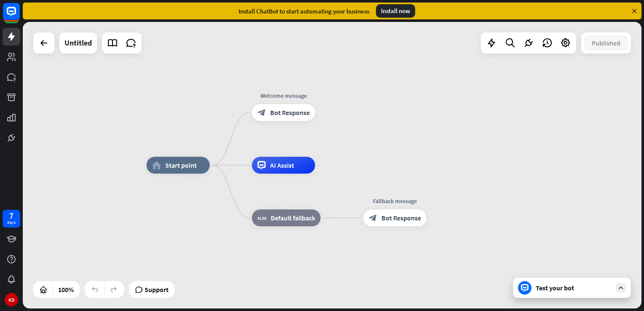 Image resolution: width=644 pixels, height=311 pixels. I want to click on span: Start point, so click(181, 165).